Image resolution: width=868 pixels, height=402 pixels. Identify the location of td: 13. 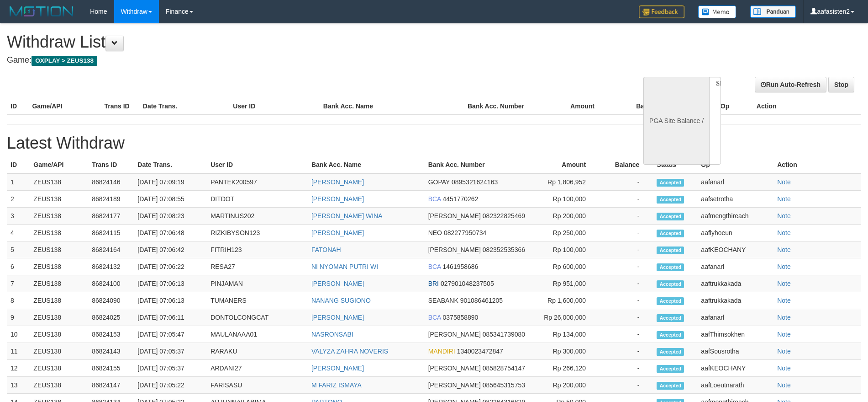
(19, 385).